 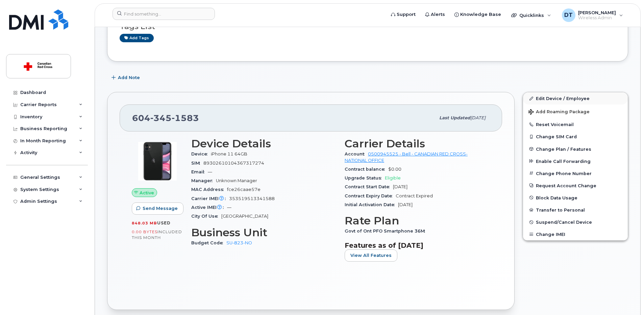 I want to click on span: 89302610104367317274, so click(x=234, y=163).